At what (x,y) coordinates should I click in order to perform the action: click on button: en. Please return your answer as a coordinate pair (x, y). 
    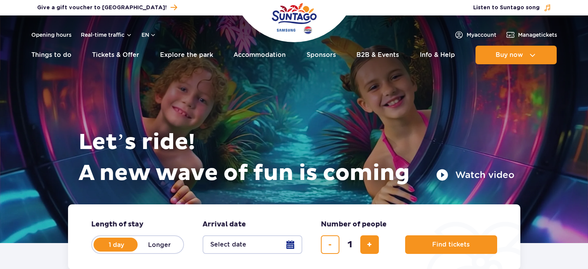
    Looking at the image, I should click on (149, 35).